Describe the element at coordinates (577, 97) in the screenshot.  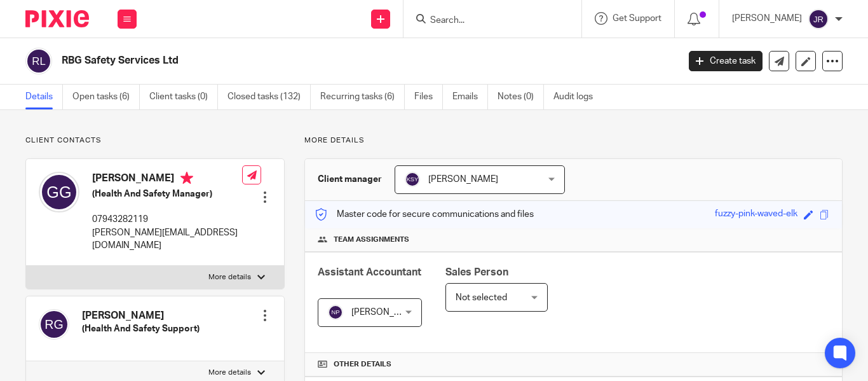
I see `a: Audit logs` at that location.